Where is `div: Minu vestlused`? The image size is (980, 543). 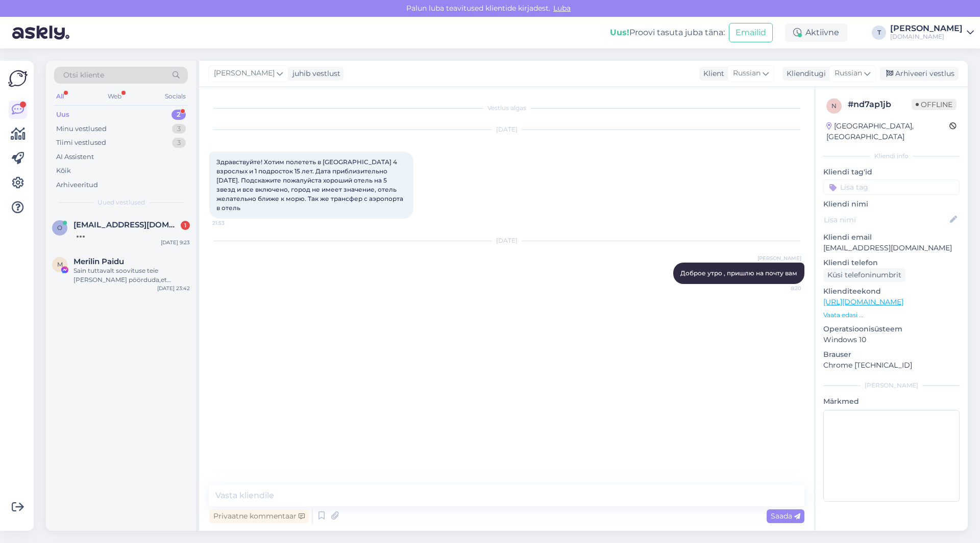
div: Minu vestlused is located at coordinates (81, 129).